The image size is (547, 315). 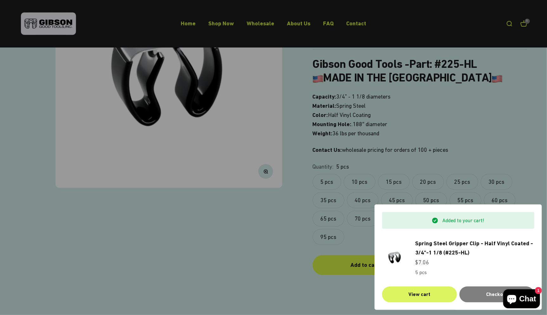 I want to click on button: Checkout, so click(x=496, y=294).